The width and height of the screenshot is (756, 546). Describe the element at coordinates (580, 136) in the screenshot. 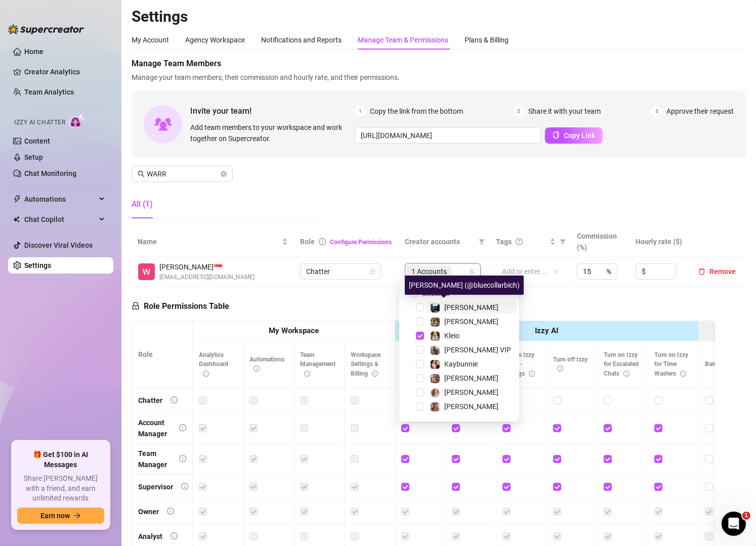

I see `span: Copy Link` at that location.